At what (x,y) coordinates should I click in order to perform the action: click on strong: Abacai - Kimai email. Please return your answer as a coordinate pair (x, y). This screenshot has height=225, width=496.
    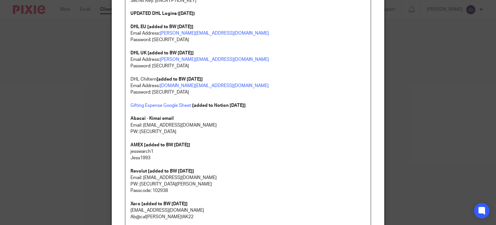
    Looking at the image, I should click on (152, 118).